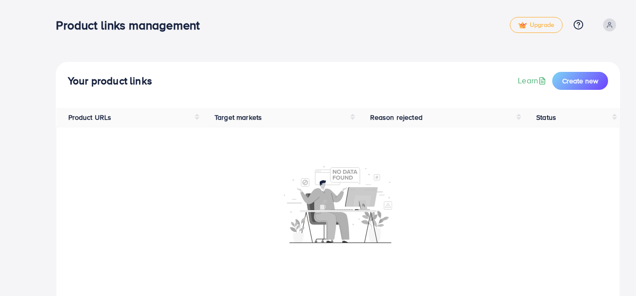 The width and height of the screenshot is (636, 296). I want to click on h3: Product links management, so click(132, 25).